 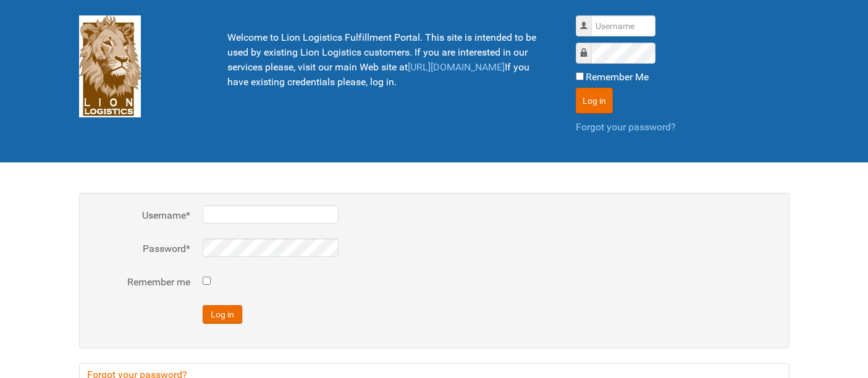 I want to click on img: Lion Logistics, so click(x=110, y=66).